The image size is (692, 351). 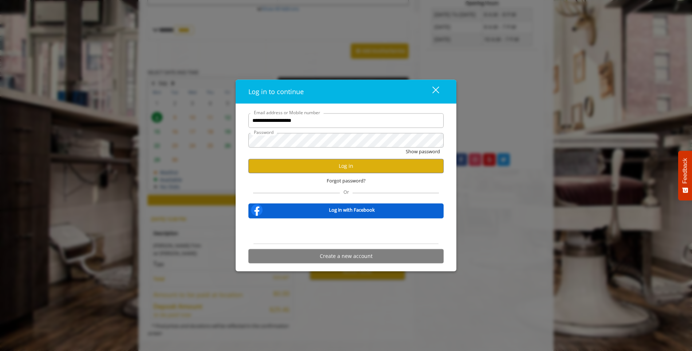 I want to click on input: Email address or Mobile number, so click(x=346, y=120).